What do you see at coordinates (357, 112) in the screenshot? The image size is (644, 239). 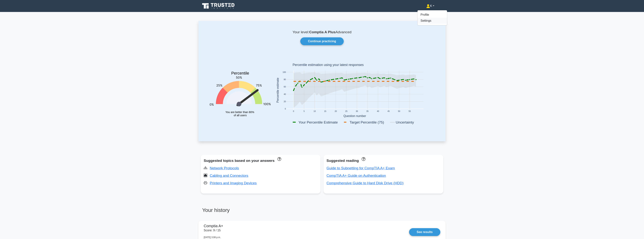 I see `text: 30` at bounding box center [357, 112].